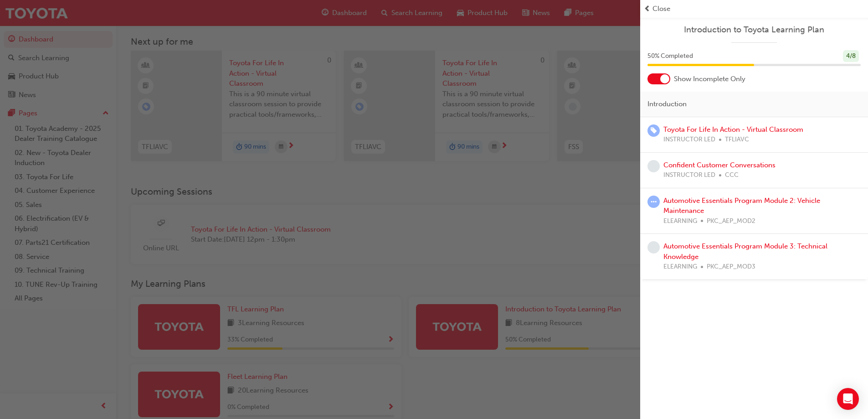  I want to click on span: Introduction to Toyota Learning Plan, so click(754, 30).